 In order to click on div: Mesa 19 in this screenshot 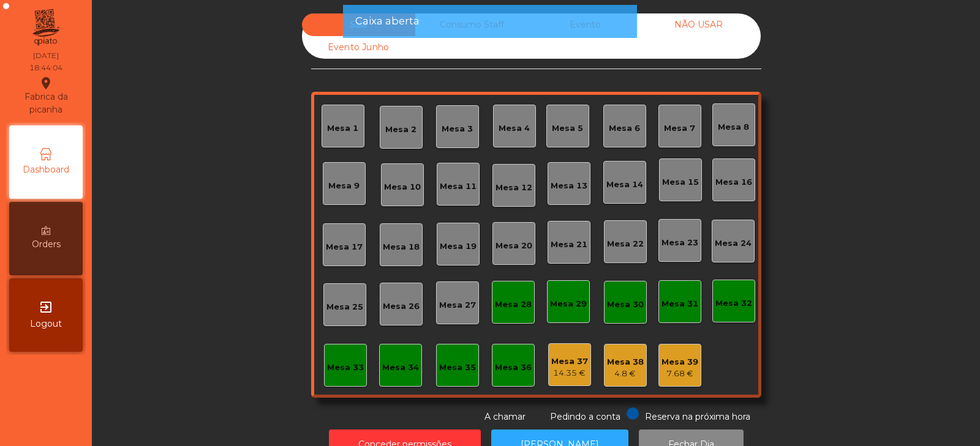, I will do `click(458, 247)`.